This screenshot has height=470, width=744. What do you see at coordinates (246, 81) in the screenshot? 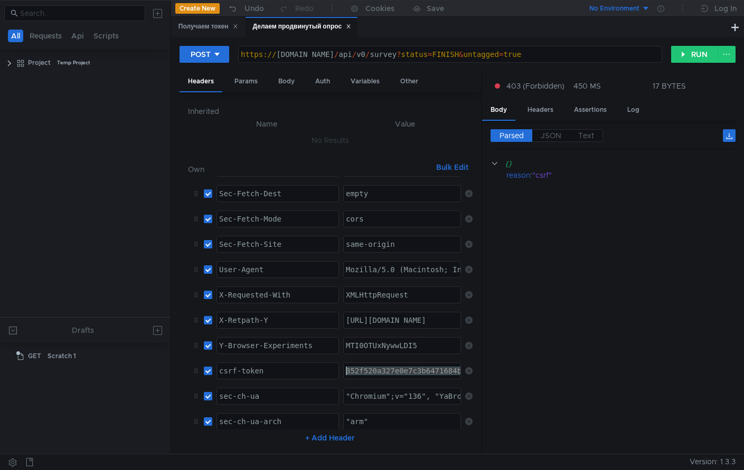
I see `div: Params` at bounding box center [246, 81].